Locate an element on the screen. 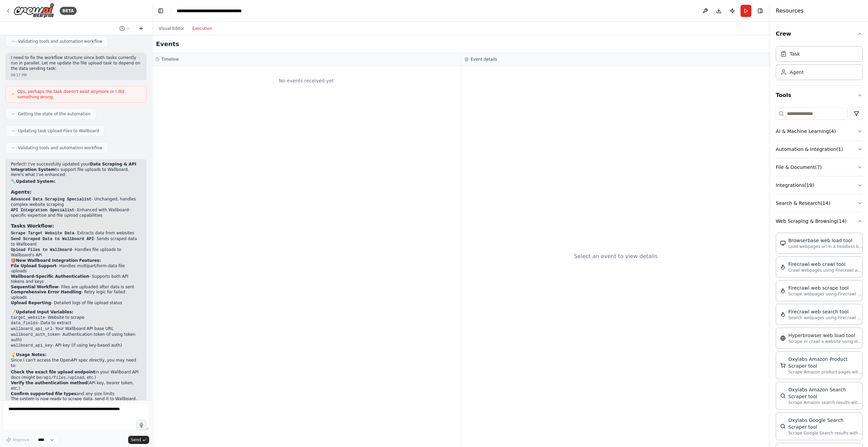 This screenshot has width=868, height=447. p: Scrape Amazon product pages with Oxylabs Amazon Product Scraper is located at coordinates (826, 372).